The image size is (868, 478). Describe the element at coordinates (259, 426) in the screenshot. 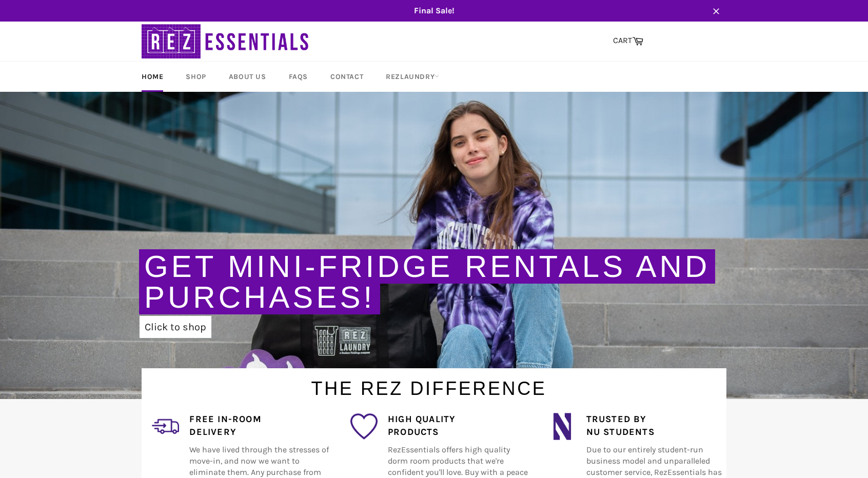

I see `h4: Free In-Room Delivery` at that location.